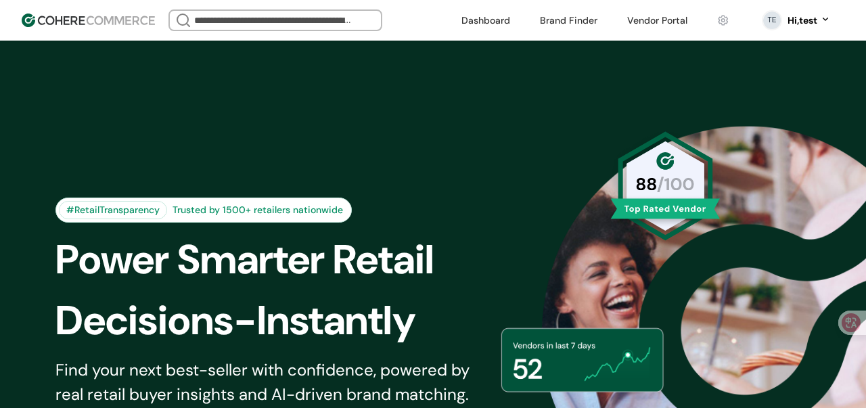  What do you see at coordinates (772, 20) in the screenshot?
I see `svg: 0 percent` at bounding box center [772, 20].